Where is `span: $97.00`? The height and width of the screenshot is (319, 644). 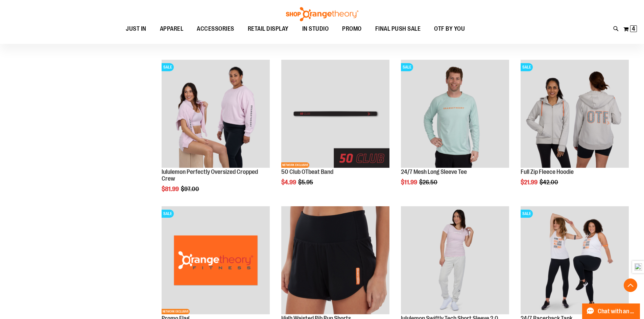 span: $97.00 is located at coordinates (190, 189).